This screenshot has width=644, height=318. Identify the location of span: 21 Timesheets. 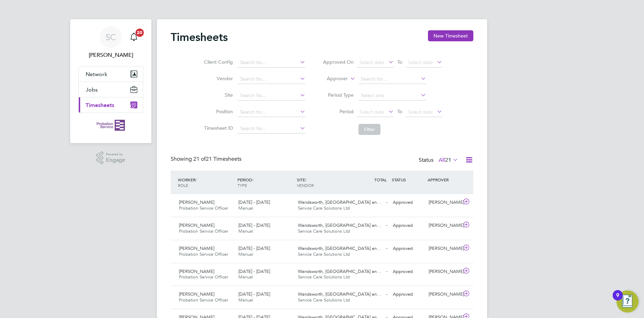
(218, 159).